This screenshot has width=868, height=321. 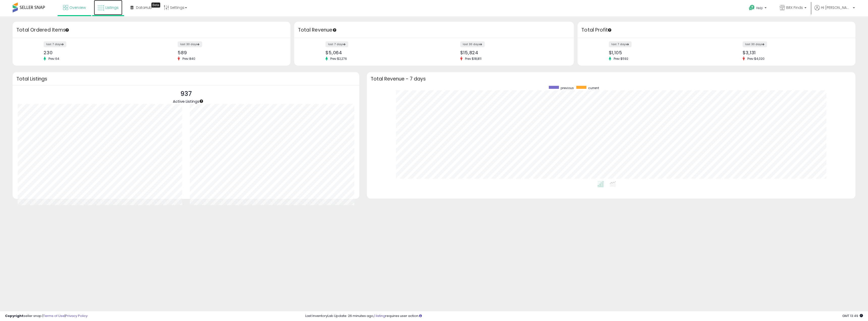 What do you see at coordinates (661, 53) in the screenshot?
I see `div: $1,105` at bounding box center [661, 53].